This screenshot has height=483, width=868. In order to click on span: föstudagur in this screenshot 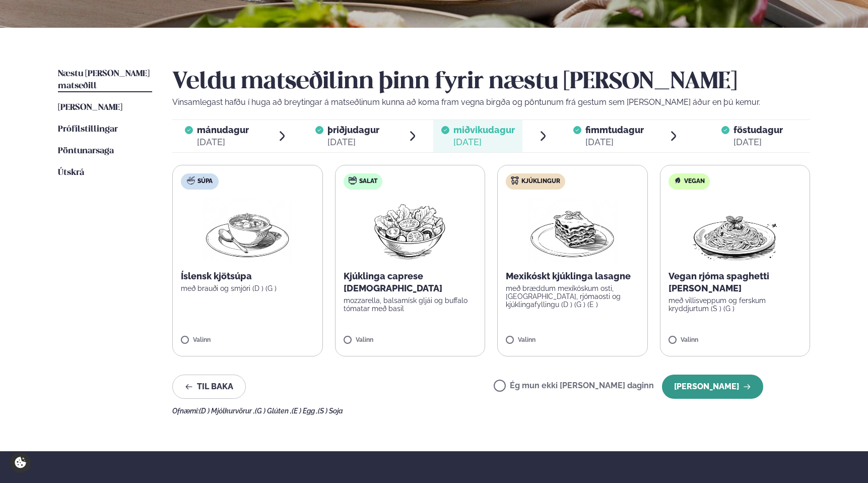, I will do `click(758, 130)`.